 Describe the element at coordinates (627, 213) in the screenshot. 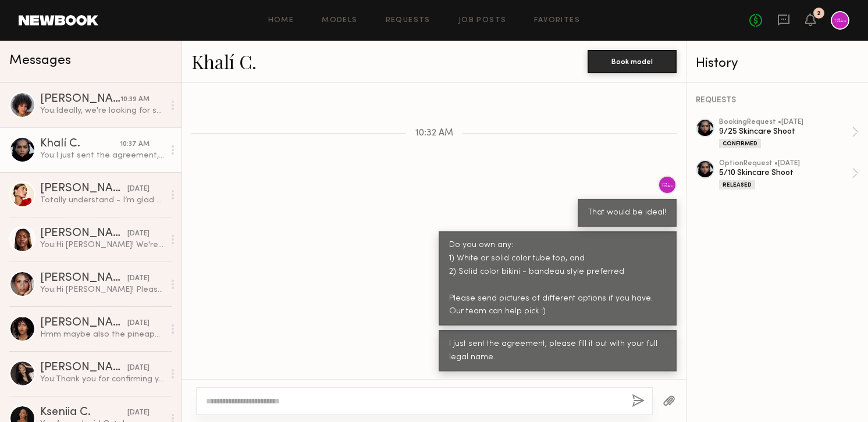

I see `div: That would be ideal!` at that location.